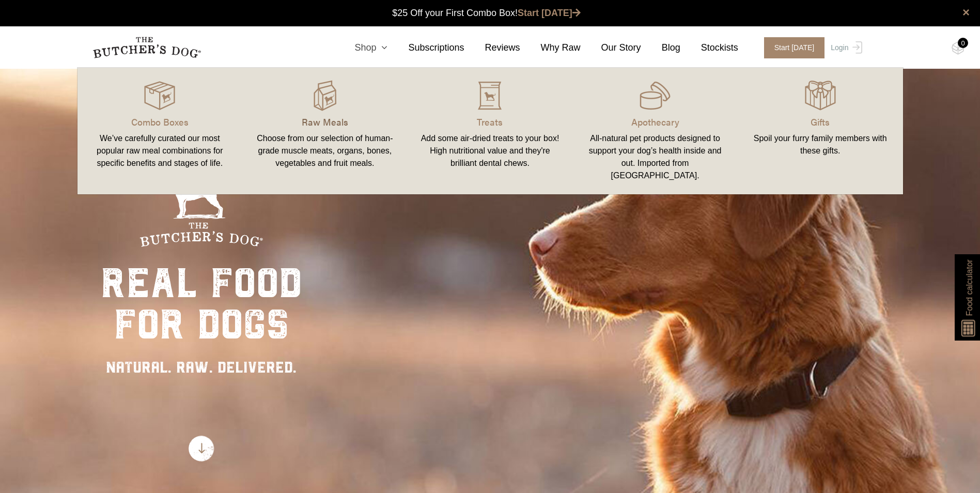 The height and width of the screenshot is (493, 980). I want to click on a: close, so click(966, 13).